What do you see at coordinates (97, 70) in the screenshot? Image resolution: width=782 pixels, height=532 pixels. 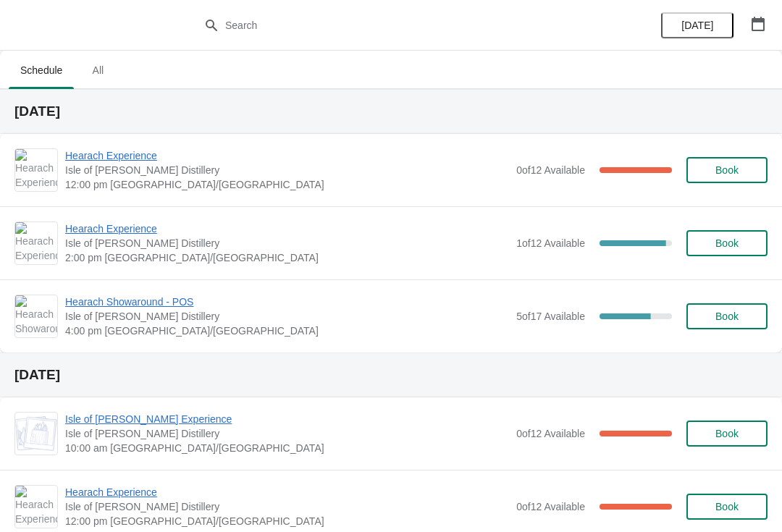 I see `span: All` at bounding box center [97, 70].